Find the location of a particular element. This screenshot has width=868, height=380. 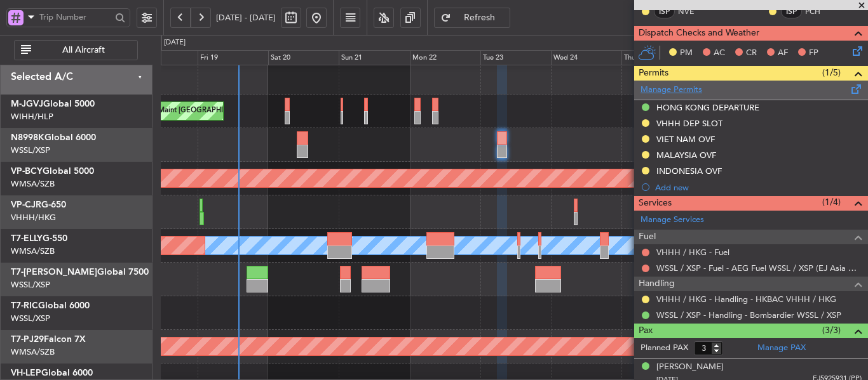

span: VP-BCY is located at coordinates (27, 172).